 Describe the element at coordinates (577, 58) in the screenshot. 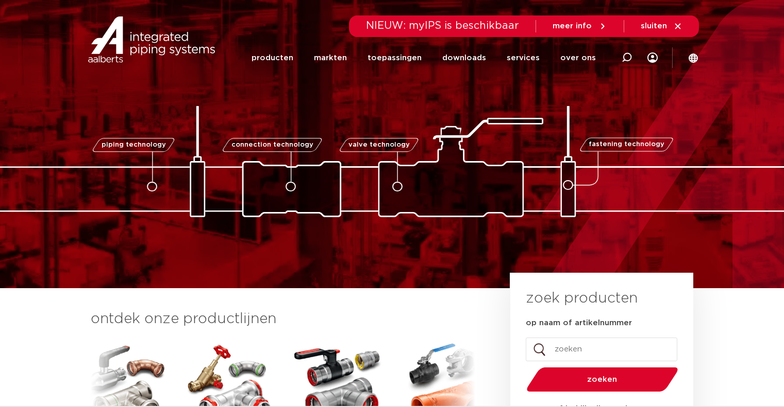

I see `a: over ons` at that location.